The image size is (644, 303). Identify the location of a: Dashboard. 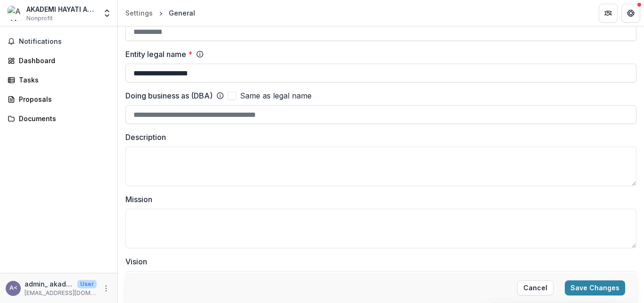
(59, 60).